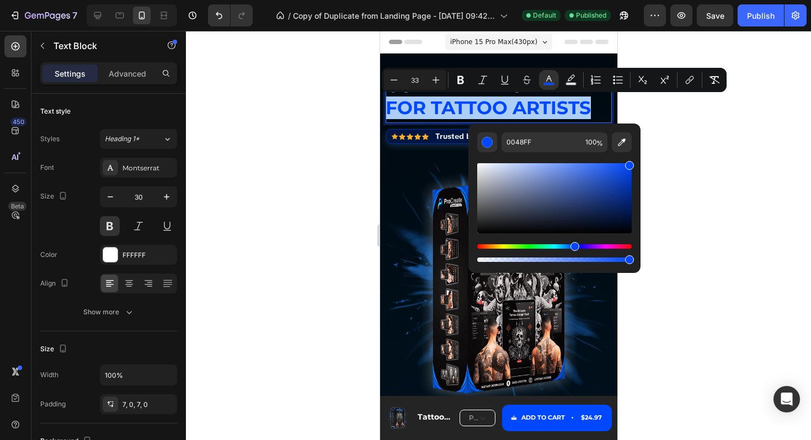 This screenshot has width=811, height=440. What do you see at coordinates (101, 55) in the screenshot?
I see `span: complete bundle` at bounding box center [101, 55].